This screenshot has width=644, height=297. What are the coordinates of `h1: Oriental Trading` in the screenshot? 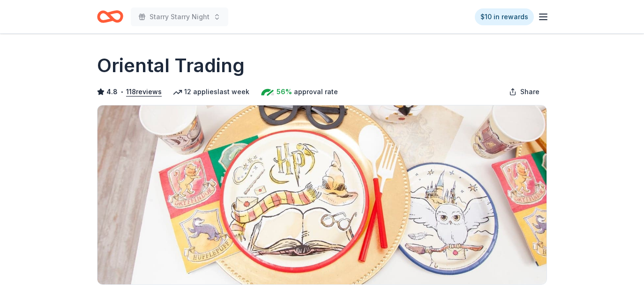 It's located at (170, 66).